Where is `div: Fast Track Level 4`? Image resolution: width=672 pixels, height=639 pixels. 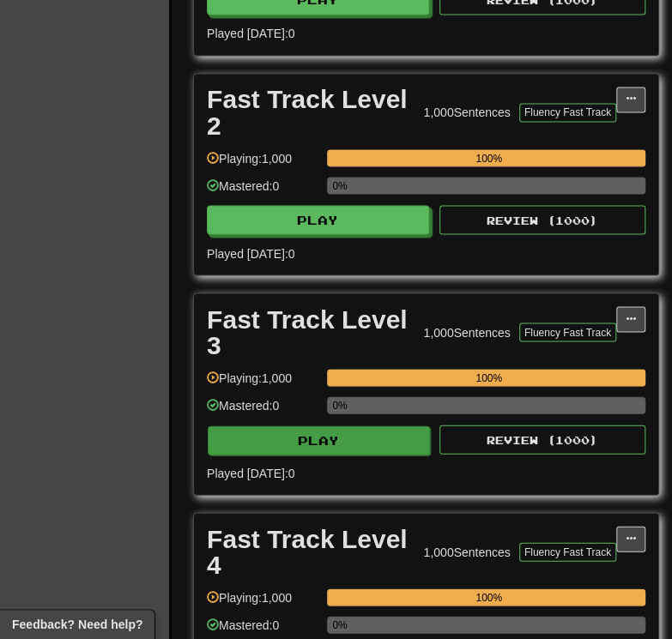
div: Fast Track Level 4 is located at coordinates (310, 551).